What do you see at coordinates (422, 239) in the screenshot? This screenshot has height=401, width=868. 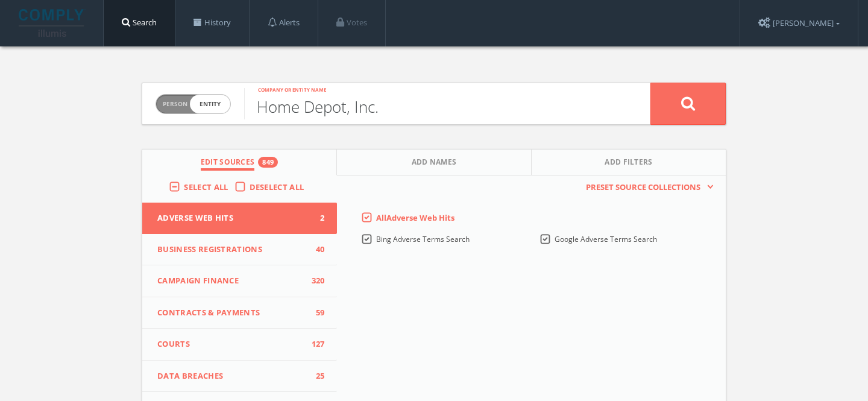 I see `span: Bing Adverse Terms Search` at bounding box center [422, 239].